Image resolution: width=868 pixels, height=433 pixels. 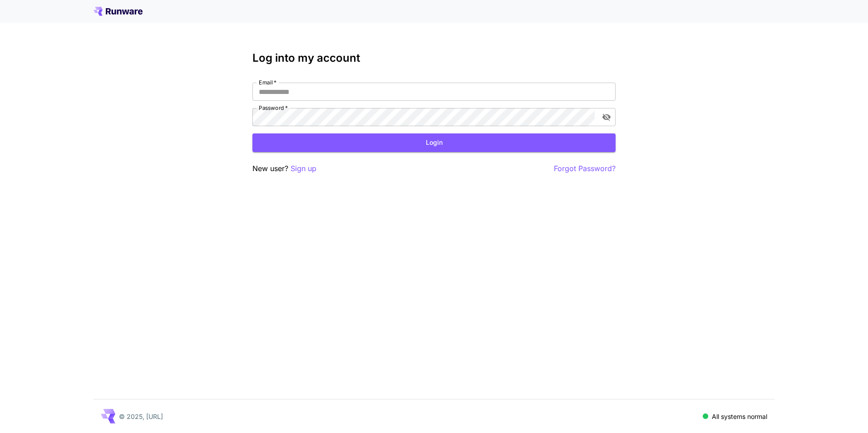 What do you see at coordinates (303, 168) in the screenshot?
I see `p: Sign up` at bounding box center [303, 168].